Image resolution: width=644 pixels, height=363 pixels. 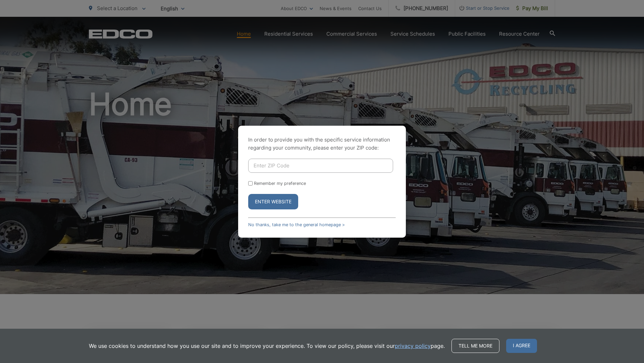 What do you see at coordinates (522, 345) in the screenshot?
I see `span: I agree` at bounding box center [522, 345].